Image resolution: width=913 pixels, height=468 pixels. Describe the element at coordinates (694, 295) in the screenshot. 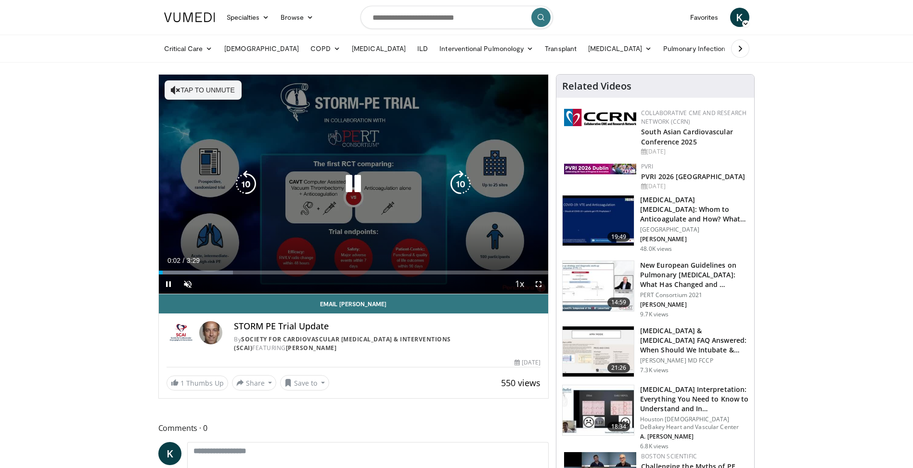

I see `p: PERT Consortium 2021` at that location.